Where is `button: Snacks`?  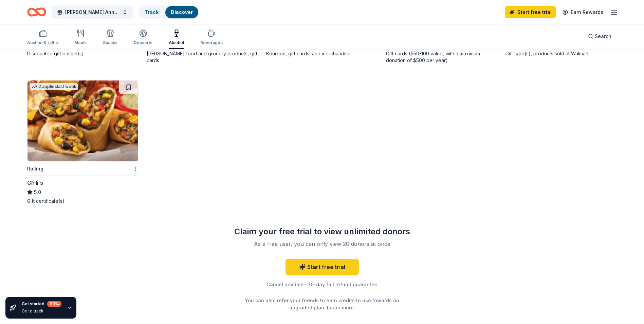
button: Snacks is located at coordinates (110, 38).